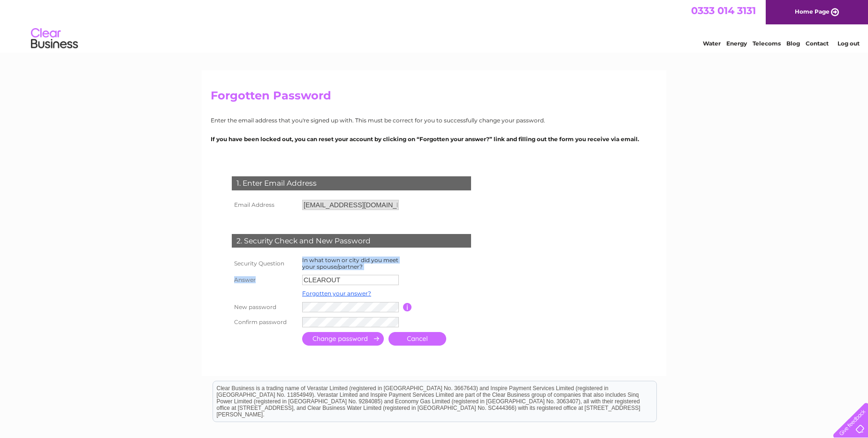 The image size is (868, 438). What do you see at coordinates (264, 205) in the screenshot?
I see `th: Email Address` at bounding box center [264, 205].